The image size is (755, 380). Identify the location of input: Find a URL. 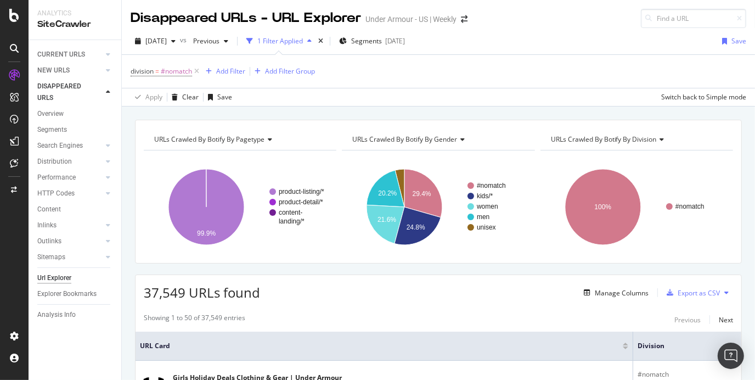
(693, 18).